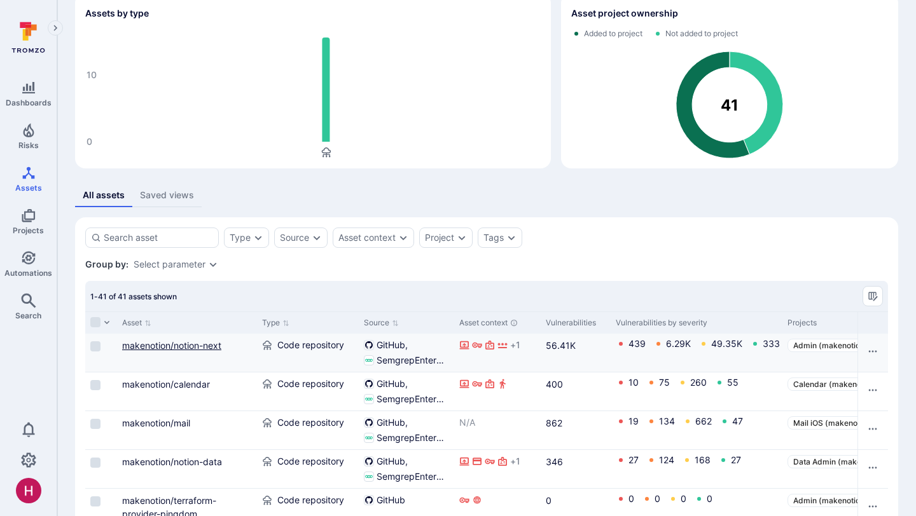 This screenshot has height=516, width=916. What do you see at coordinates (737, 421) in the screenshot?
I see `a: 47` at bounding box center [737, 421].